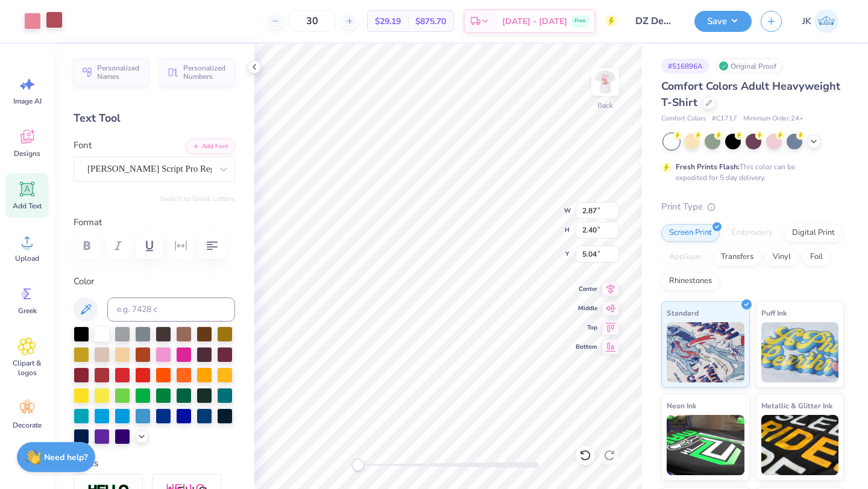 The height and width of the screenshot is (489, 868). Describe the element at coordinates (430, 21) in the screenshot. I see `span: $875.70` at that location.